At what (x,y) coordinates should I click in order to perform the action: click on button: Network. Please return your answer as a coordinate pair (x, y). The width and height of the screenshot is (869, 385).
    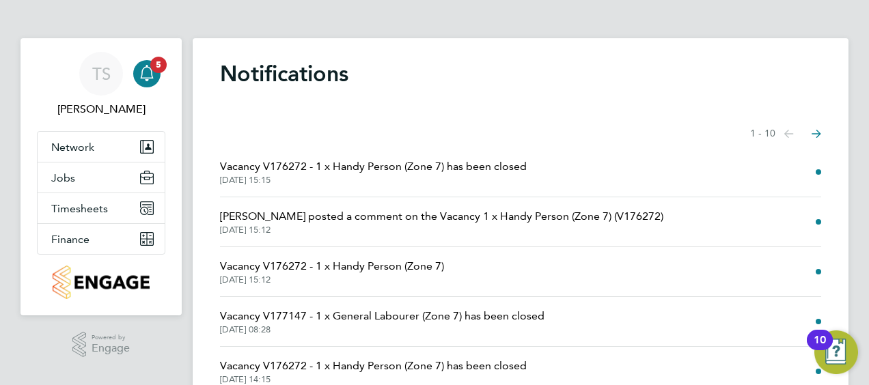
    Looking at the image, I should click on (101, 147).